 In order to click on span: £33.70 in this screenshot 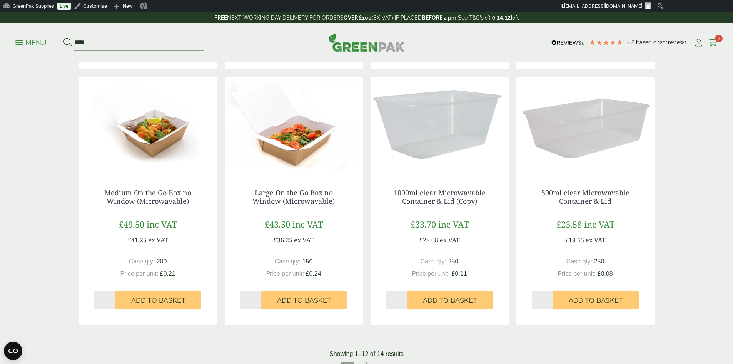, I will do `click(423, 224)`.